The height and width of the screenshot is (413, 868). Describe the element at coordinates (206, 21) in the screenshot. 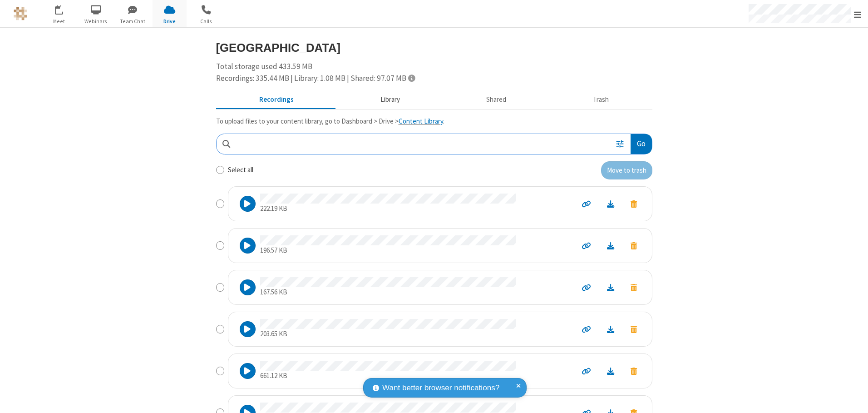

I see `span: Calls` at that location.